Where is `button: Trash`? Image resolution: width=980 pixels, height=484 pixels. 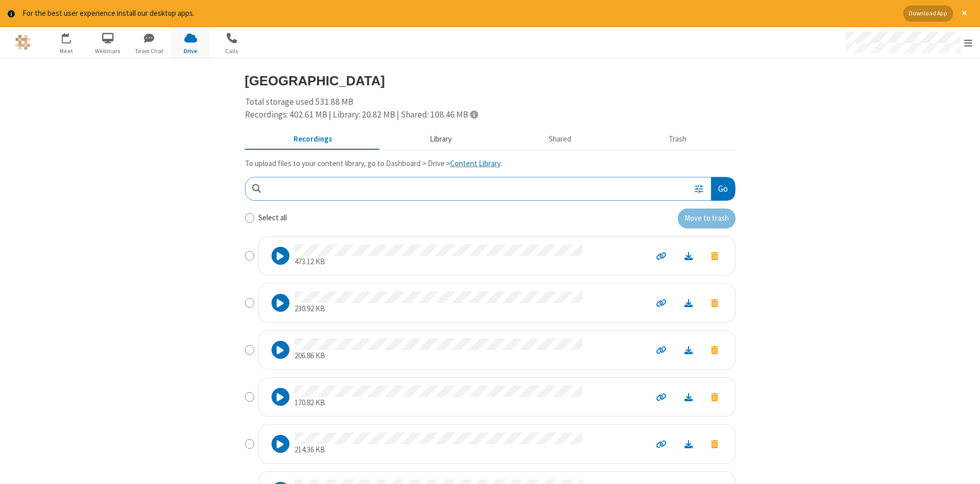 button: Trash is located at coordinates (678, 139).